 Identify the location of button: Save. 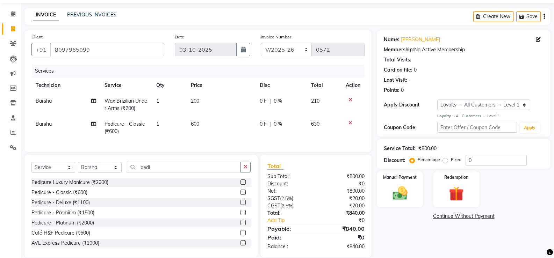
(528, 16).